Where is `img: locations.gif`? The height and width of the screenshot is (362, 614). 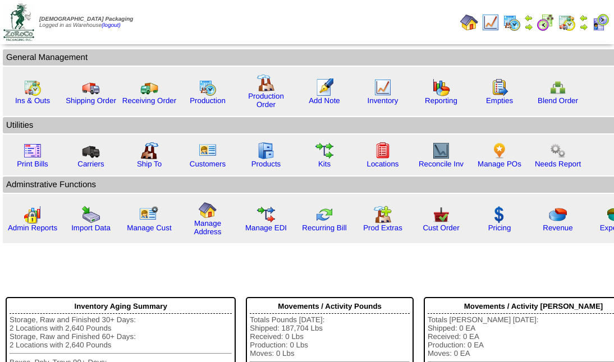
img: locations.gif is located at coordinates (382, 151).